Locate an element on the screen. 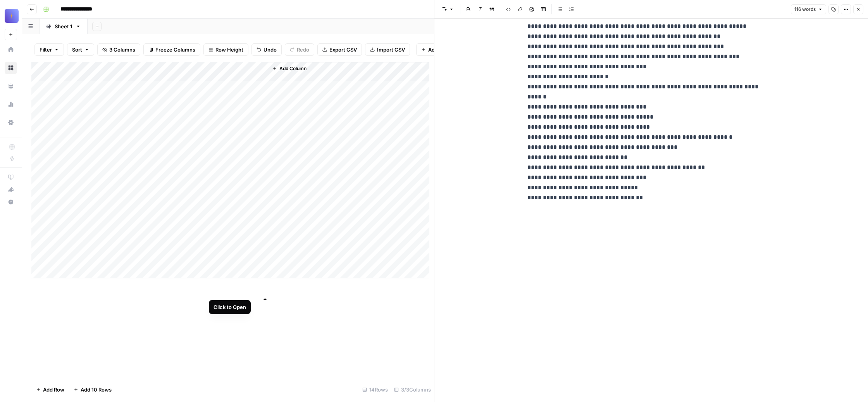 The width and height of the screenshot is (868, 402). button: Export CSV is located at coordinates (339, 50).